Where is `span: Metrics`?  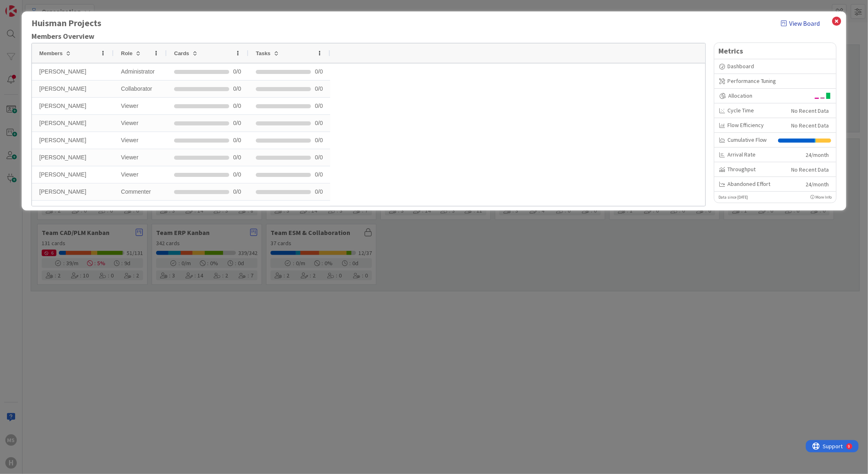 span: Metrics is located at coordinates (775, 51).